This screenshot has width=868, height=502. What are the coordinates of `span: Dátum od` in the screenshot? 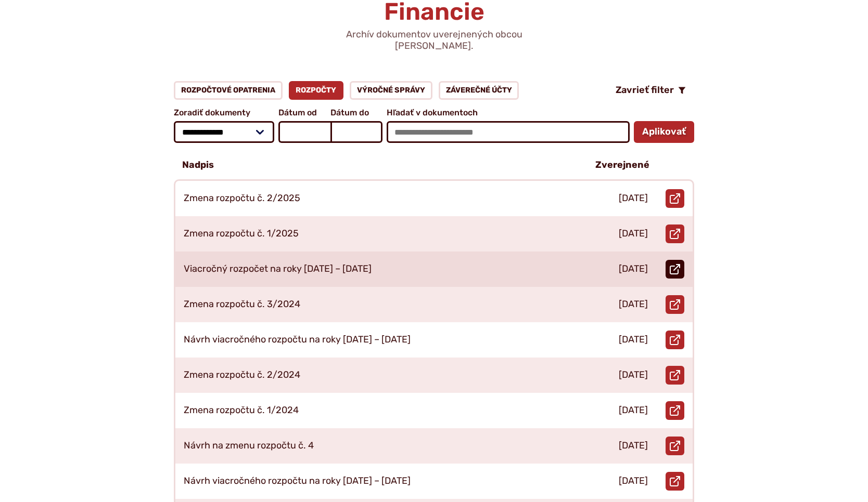 It's located at (304, 113).